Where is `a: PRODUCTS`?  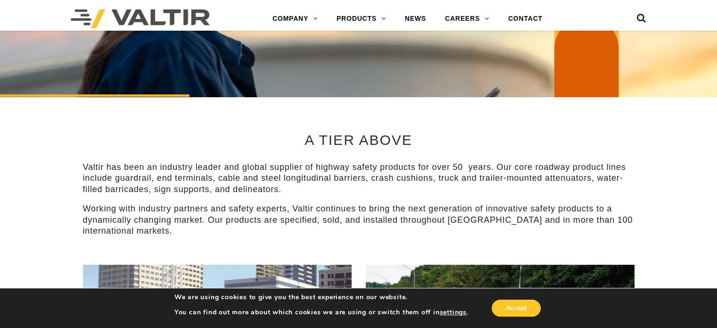
a: PRODUCTS is located at coordinates (361, 19).